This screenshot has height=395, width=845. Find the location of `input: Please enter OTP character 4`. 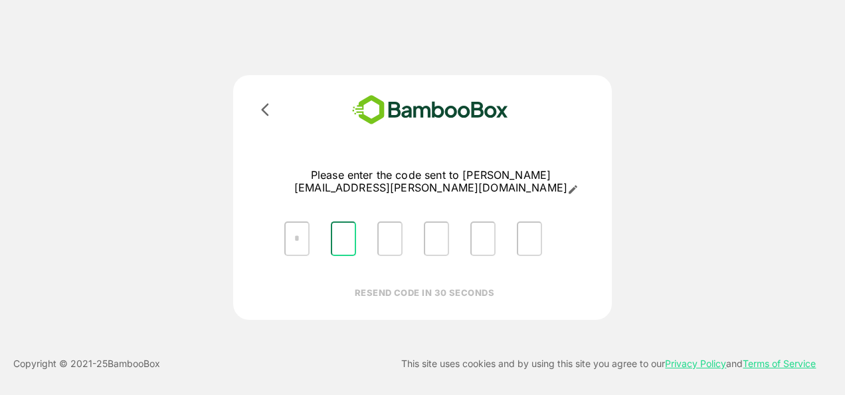

input: Please enter OTP character 4 is located at coordinates (436, 238).